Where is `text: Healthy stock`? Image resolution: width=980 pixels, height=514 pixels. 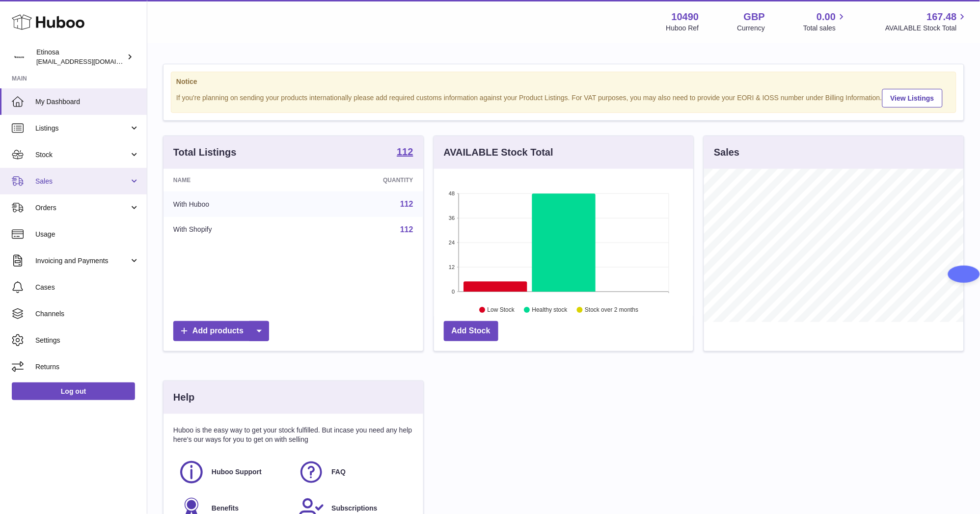
text: Healthy stock is located at coordinates (549, 310).